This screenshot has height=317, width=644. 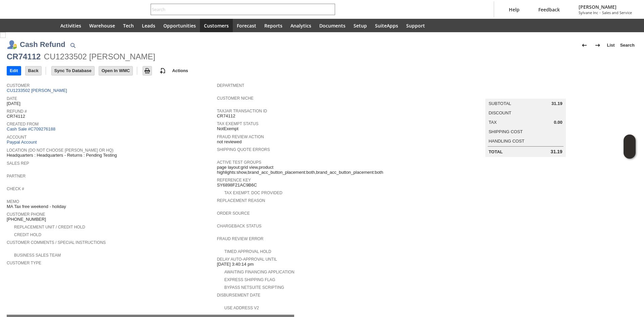 What do you see at coordinates (584, 45) in the screenshot?
I see `img: Previous` at bounding box center [584, 45].